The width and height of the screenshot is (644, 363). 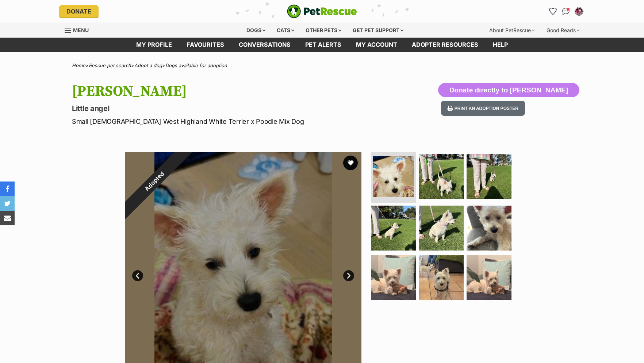 What do you see at coordinates (154, 45) in the screenshot?
I see `a: My profile` at bounding box center [154, 45].